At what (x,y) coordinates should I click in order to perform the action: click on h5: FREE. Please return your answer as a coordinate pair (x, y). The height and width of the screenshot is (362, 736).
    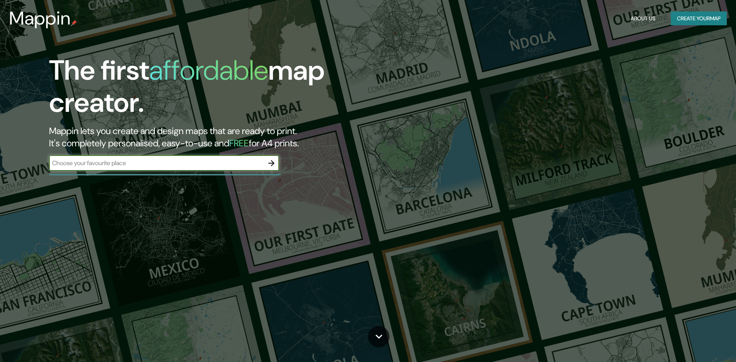
    Looking at the image, I should click on (239, 143).